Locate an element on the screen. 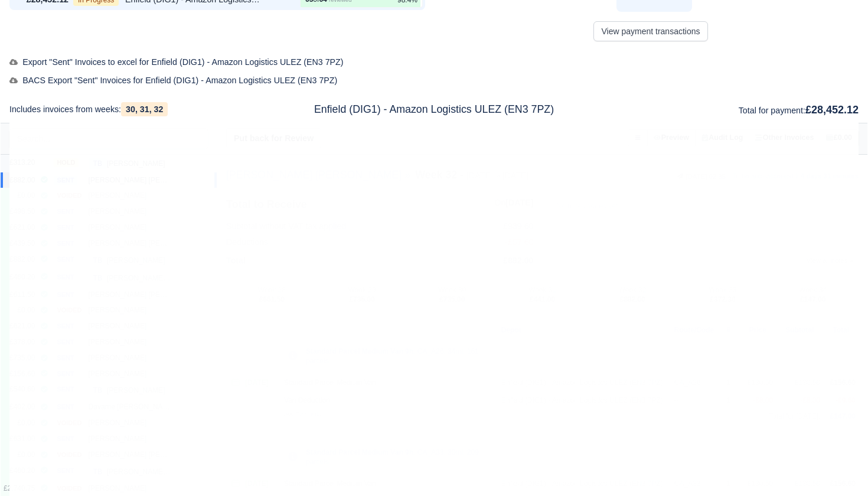 This screenshot has width=868, height=496. h5: Enfield (DIG1) - Amazon Logistics ULEZ (EN3 7PZ) is located at coordinates (433, 109).